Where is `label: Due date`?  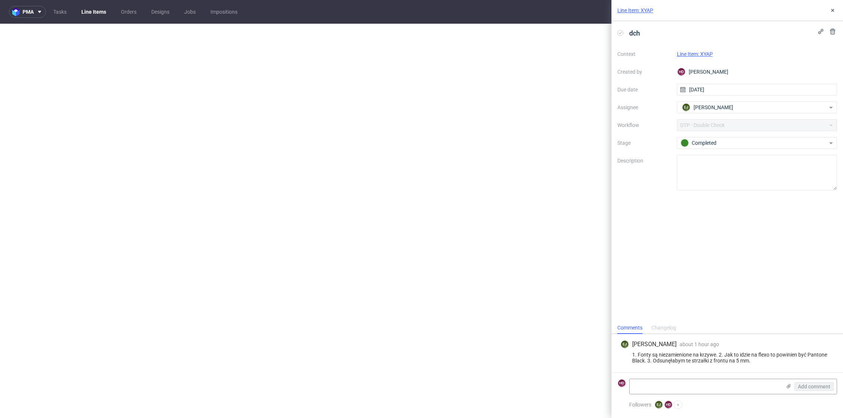 label: Due date is located at coordinates (644, 90).